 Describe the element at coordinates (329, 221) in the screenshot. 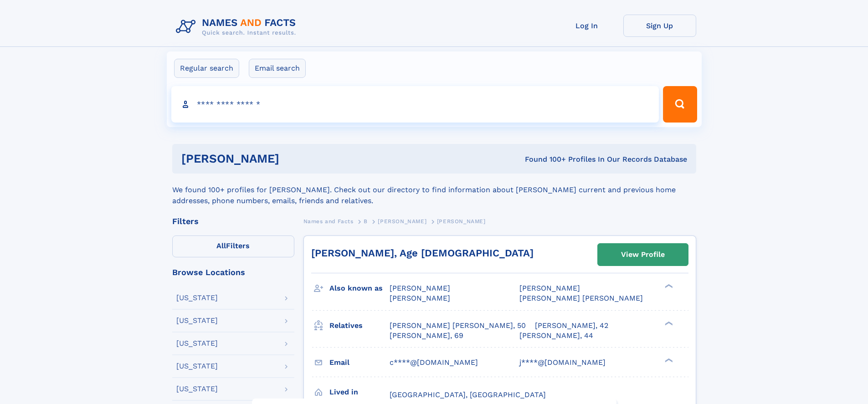

I see `a: Names and Facts` at that location.